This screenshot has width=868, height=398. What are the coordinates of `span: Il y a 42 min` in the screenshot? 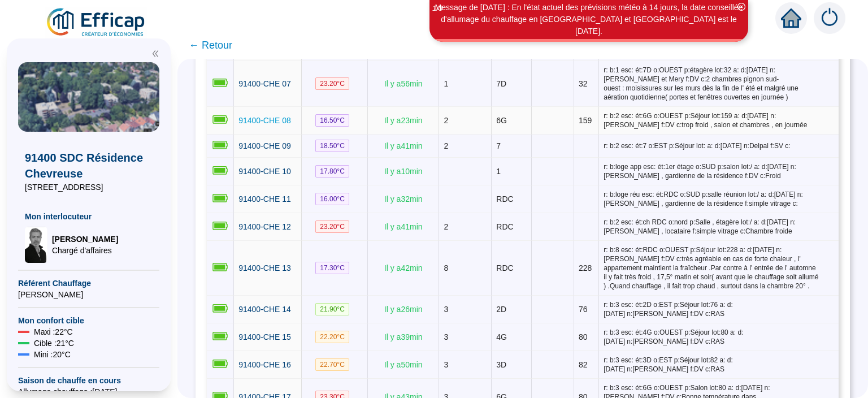 It's located at (404, 268).